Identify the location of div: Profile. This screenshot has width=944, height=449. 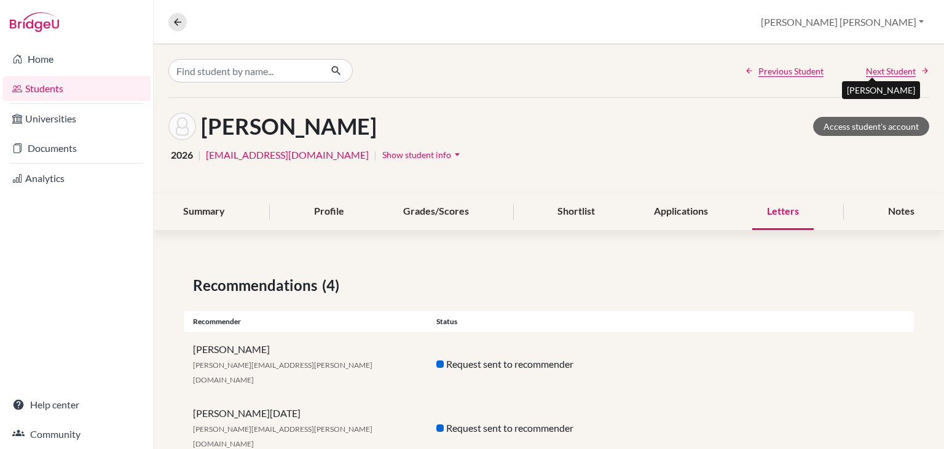
(329, 212).